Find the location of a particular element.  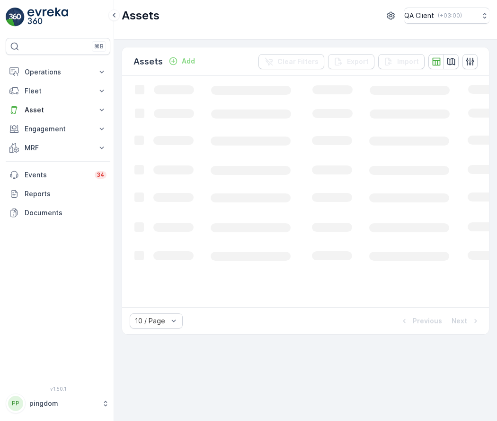

p: Next is located at coordinates (459, 321).